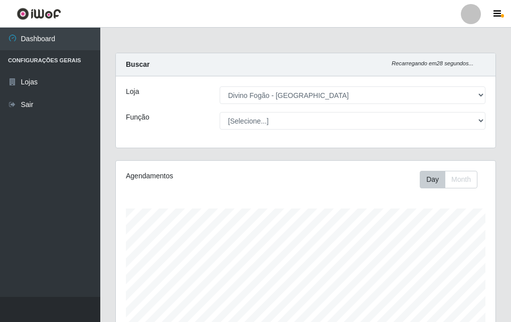 The image size is (511, 322). What do you see at coordinates (453, 179) in the screenshot?
I see `div: Toolbar with button groups` at bounding box center [453, 179].